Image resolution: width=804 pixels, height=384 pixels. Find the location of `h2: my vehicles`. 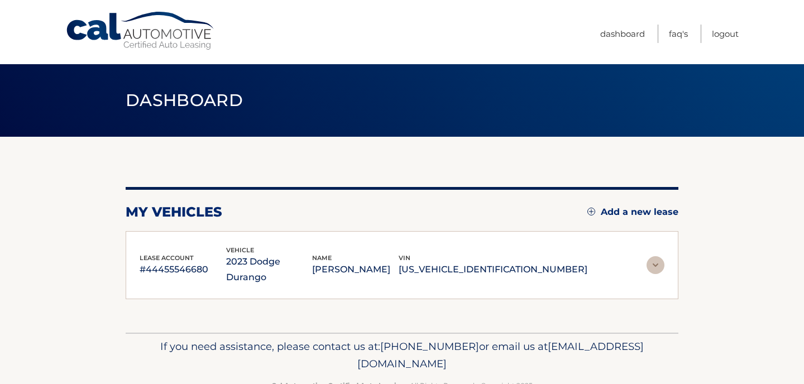

h2: my vehicles is located at coordinates (174, 212).